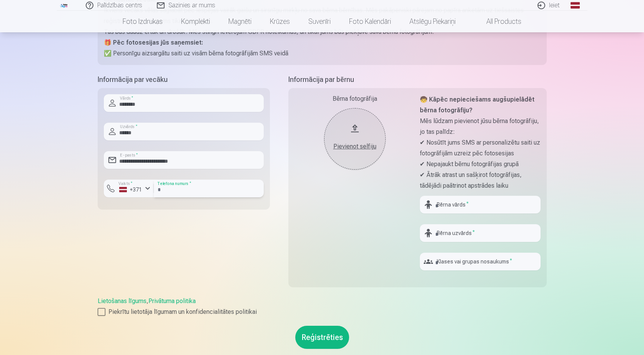  What do you see at coordinates (355, 99) in the screenshot?
I see `div: Bērna fotogrāfija` at bounding box center [355, 99].